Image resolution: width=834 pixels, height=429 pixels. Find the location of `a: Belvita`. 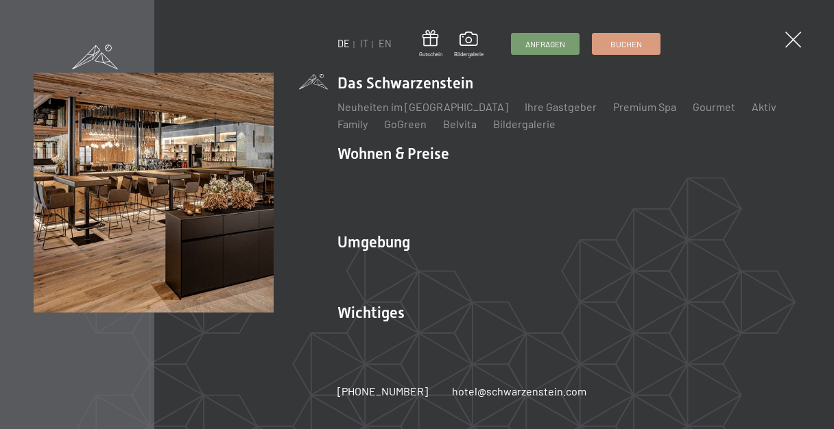

a: Belvita is located at coordinates (460, 123).